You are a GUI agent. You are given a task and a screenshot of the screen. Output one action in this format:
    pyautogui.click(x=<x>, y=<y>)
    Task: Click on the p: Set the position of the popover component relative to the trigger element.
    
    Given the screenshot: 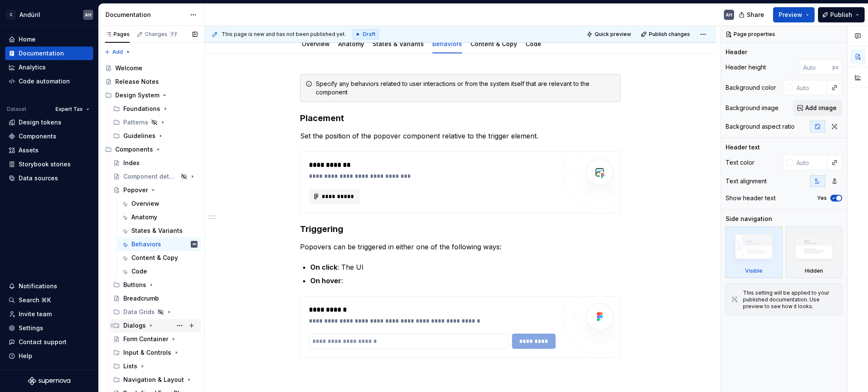 What is the action you would take?
    pyautogui.click(x=460, y=136)
    